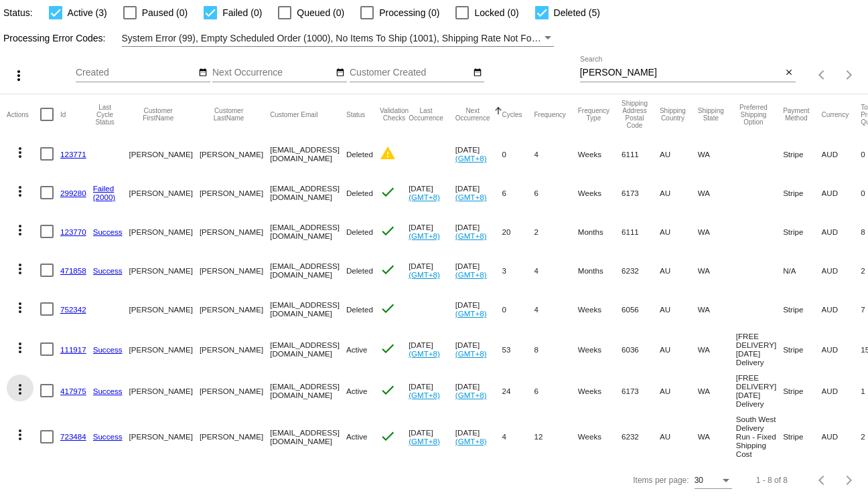  Describe the element at coordinates (835, 114) in the screenshot. I see `button: Change sorting for CurrencyIso` at that location.